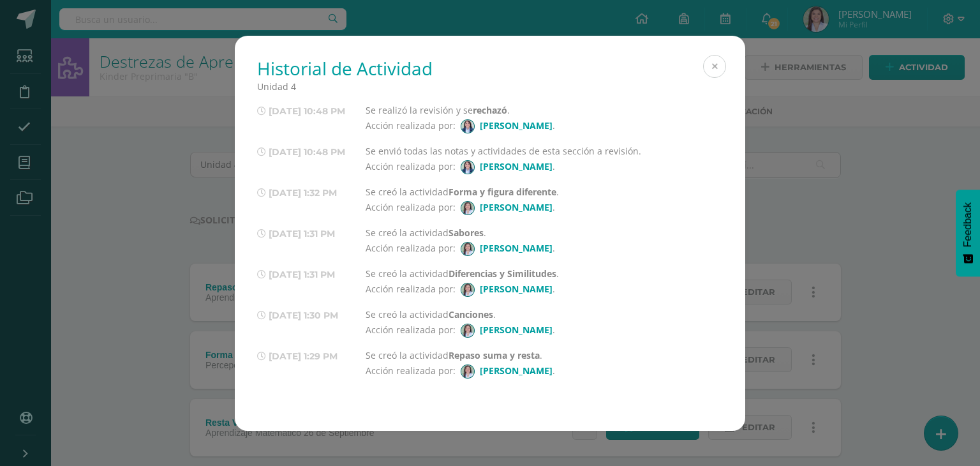  What do you see at coordinates (466, 233) in the screenshot?
I see `strong: Sabores` at bounding box center [466, 233].